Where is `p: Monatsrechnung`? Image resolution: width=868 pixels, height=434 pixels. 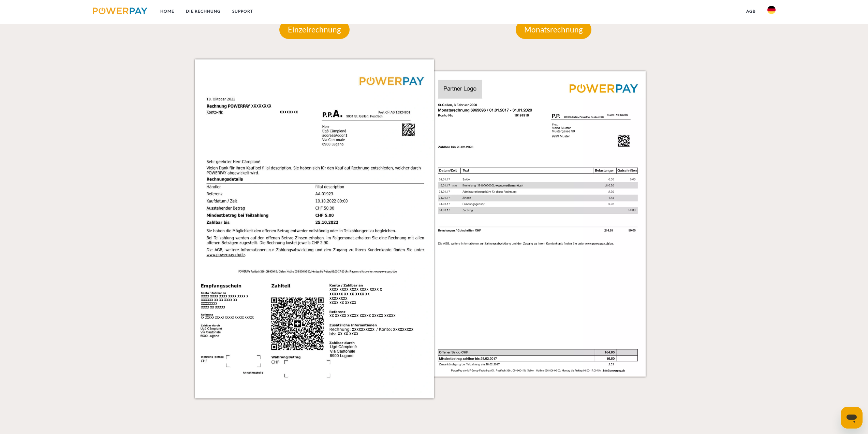 p: Monatsrechnung is located at coordinates (553, 29).